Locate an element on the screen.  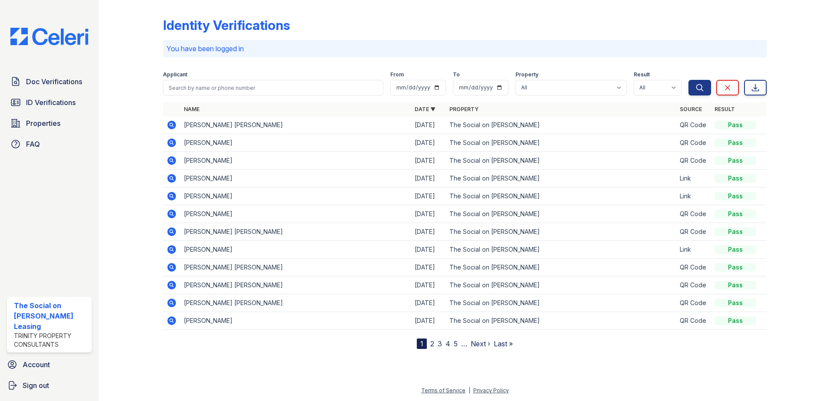
a: Property is located at coordinates (463, 109).